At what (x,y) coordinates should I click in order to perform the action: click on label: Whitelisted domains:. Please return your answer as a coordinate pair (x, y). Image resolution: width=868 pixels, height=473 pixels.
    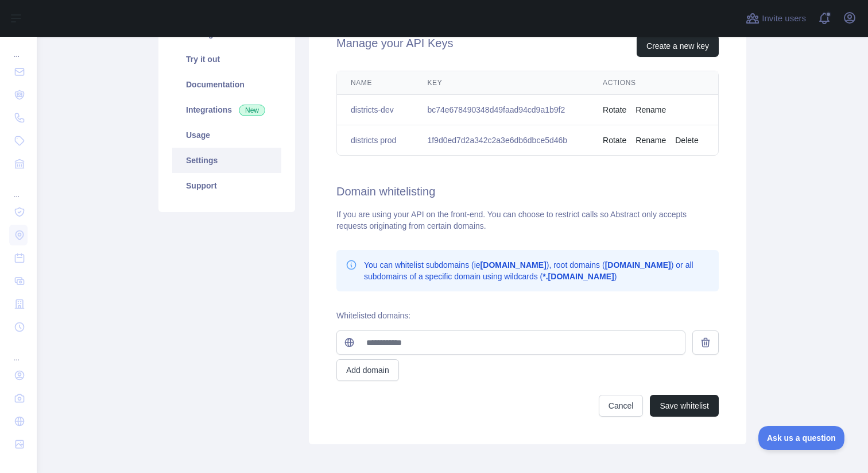
    Looking at the image, I should click on (373, 315).